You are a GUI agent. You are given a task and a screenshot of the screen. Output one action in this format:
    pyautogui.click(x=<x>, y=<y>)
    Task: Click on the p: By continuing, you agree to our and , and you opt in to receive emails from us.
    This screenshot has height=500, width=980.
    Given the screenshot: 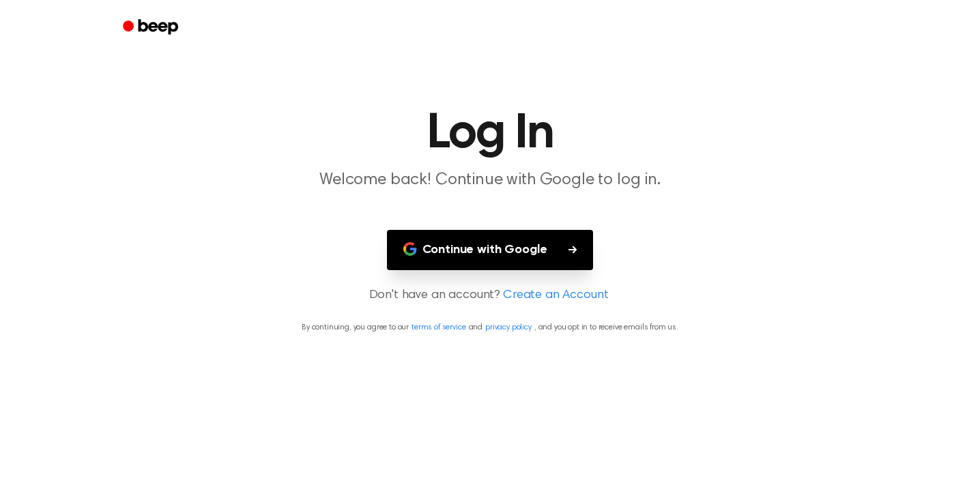 What is the action you would take?
    pyautogui.click(x=490, y=327)
    